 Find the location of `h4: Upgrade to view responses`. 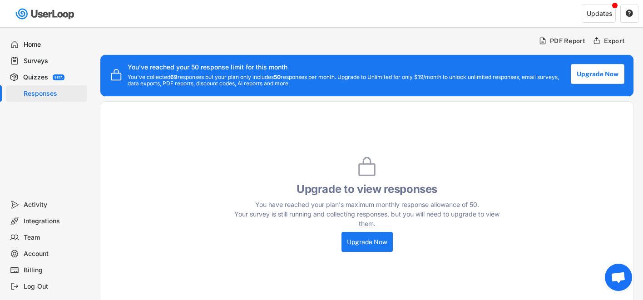

h4: Upgrade to view responses is located at coordinates (367, 189).